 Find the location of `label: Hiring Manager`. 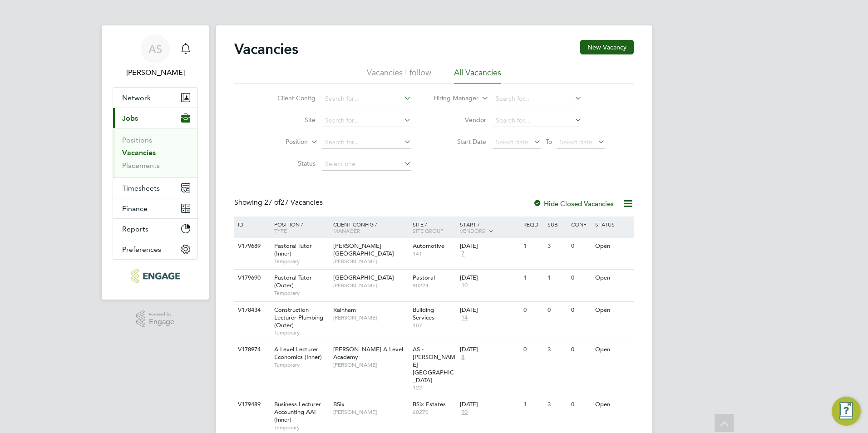

label: Hiring Manager is located at coordinates (452, 99).